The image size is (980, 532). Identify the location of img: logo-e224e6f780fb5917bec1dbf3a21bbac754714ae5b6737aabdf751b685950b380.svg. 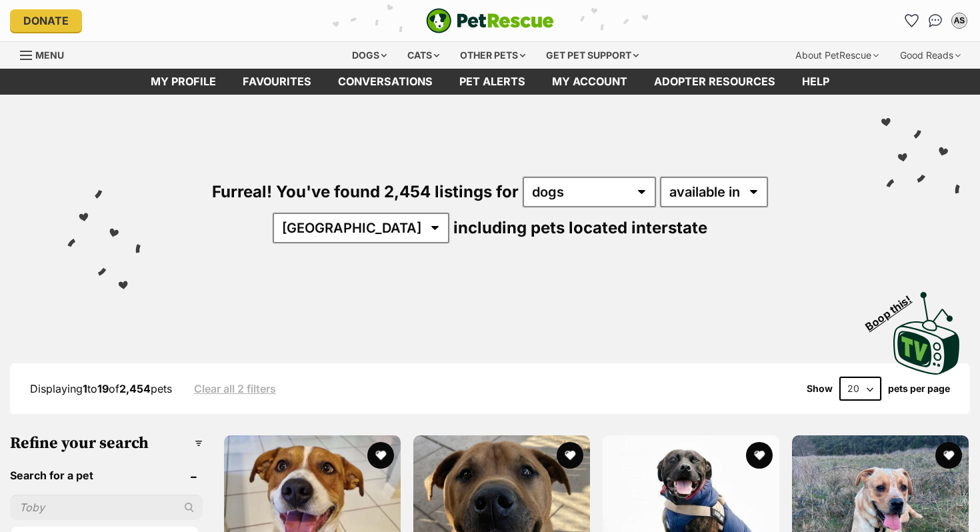
(490, 21).